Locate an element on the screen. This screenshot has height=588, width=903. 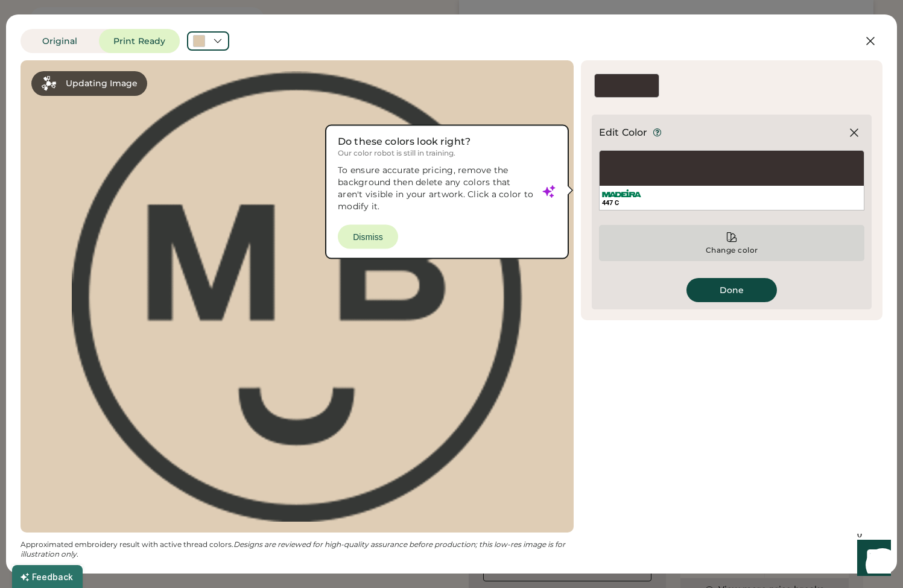
button: Done is located at coordinates (731, 290).